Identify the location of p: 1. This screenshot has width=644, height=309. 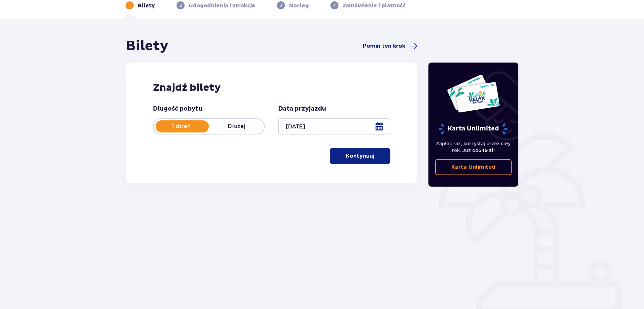
(129, 5).